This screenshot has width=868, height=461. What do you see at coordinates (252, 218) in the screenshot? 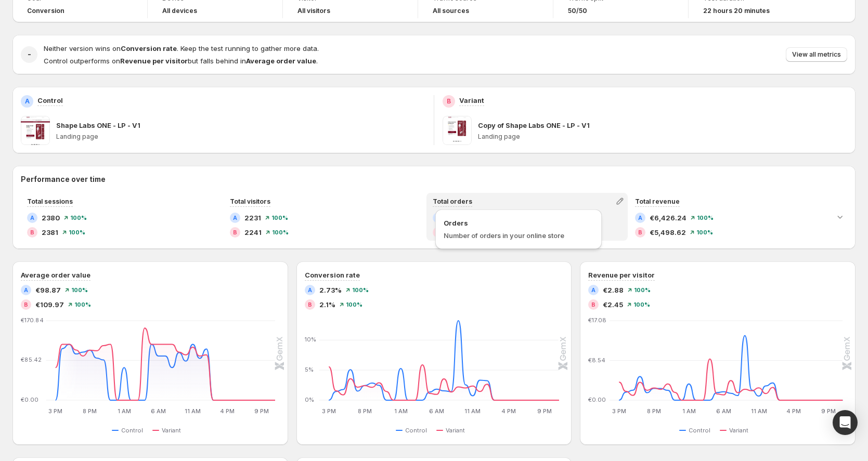
I see `span: 2231` at bounding box center [252, 218].